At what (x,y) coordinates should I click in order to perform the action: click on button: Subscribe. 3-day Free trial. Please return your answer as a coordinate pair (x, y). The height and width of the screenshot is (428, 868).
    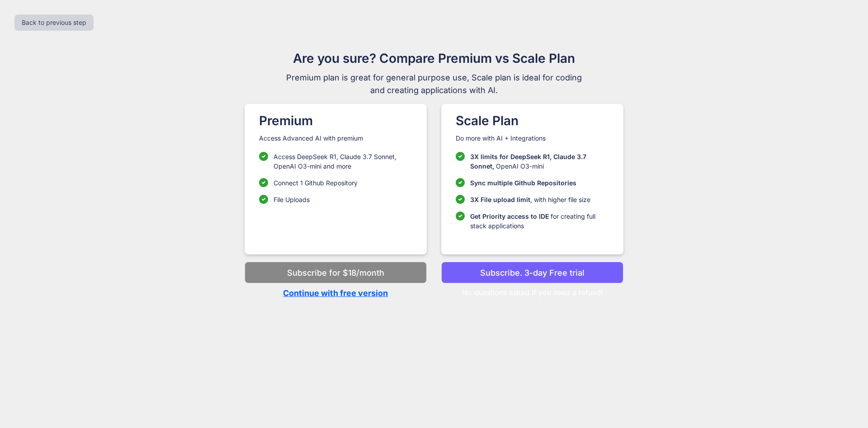
    Looking at the image, I should click on (532, 273).